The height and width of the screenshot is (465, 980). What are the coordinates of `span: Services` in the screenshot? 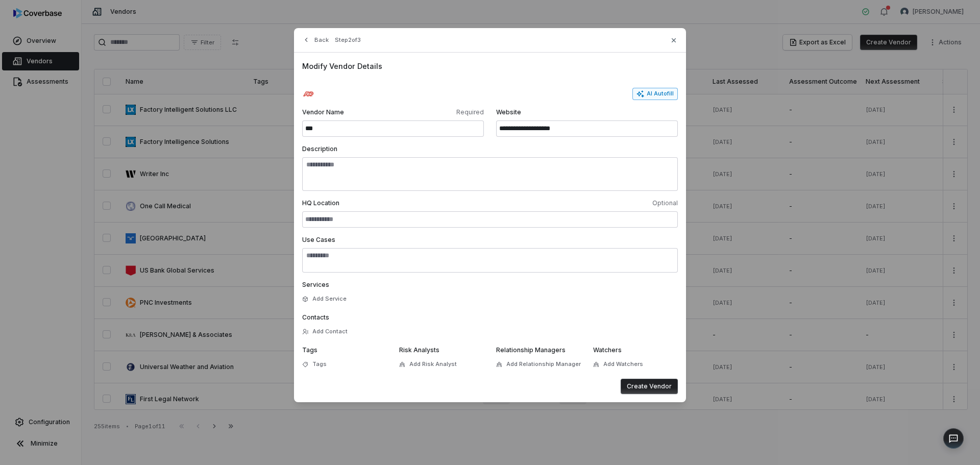 It's located at (315, 284).